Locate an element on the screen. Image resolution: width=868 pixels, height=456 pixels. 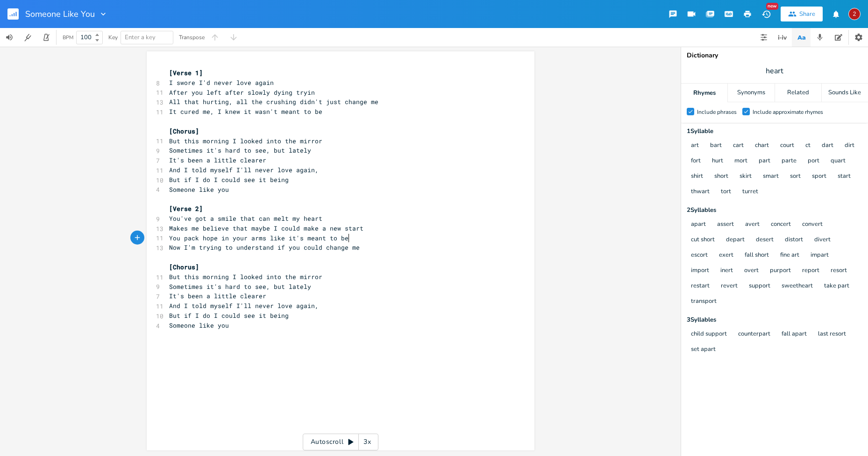
button: fort is located at coordinates (696, 161).